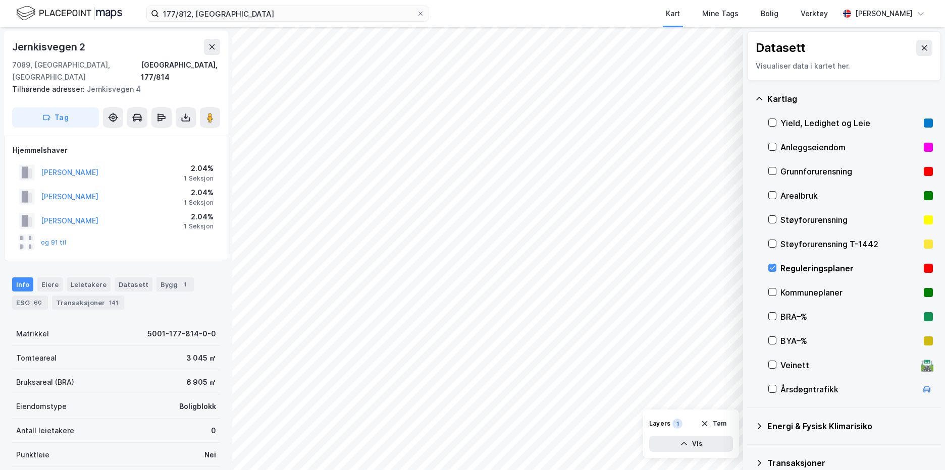 The image size is (945, 470). What do you see at coordinates (182, 334) in the screenshot?
I see `div: 5001-177-814-0-0` at bounding box center [182, 334].